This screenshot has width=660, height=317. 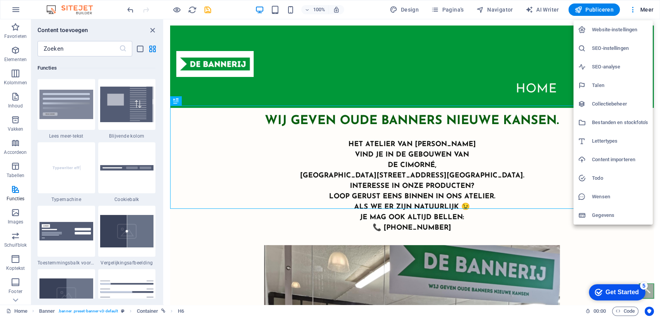 What do you see at coordinates (619, 215) in the screenshot?
I see `h6: Gegevens` at bounding box center [619, 215].